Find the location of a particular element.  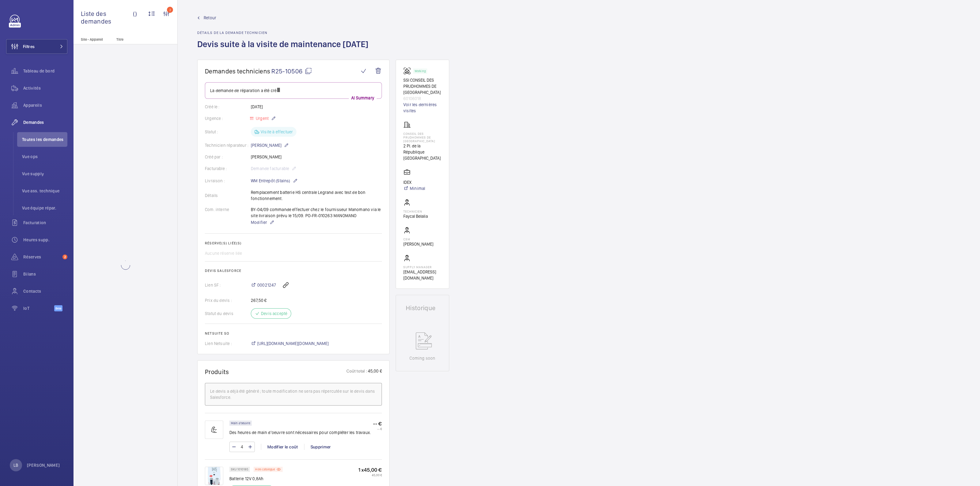

img: fire_alarm.svg is located at coordinates (408, 71).